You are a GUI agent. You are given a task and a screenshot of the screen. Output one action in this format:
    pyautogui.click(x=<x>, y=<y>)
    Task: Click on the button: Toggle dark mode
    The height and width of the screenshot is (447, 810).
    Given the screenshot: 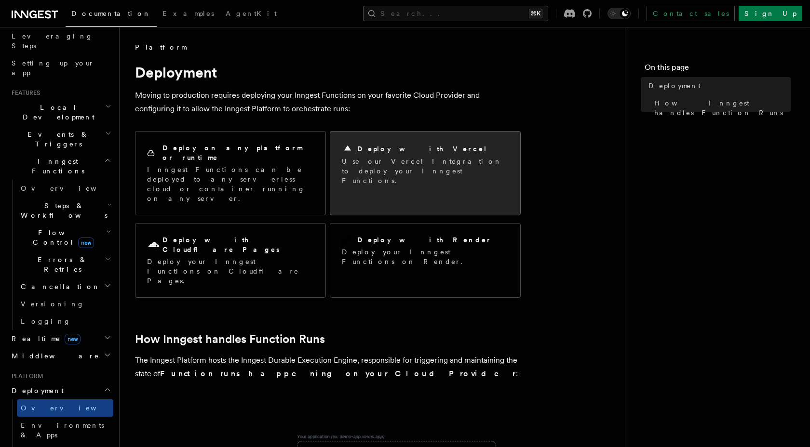 What is the action you would take?
    pyautogui.click(x=619, y=14)
    